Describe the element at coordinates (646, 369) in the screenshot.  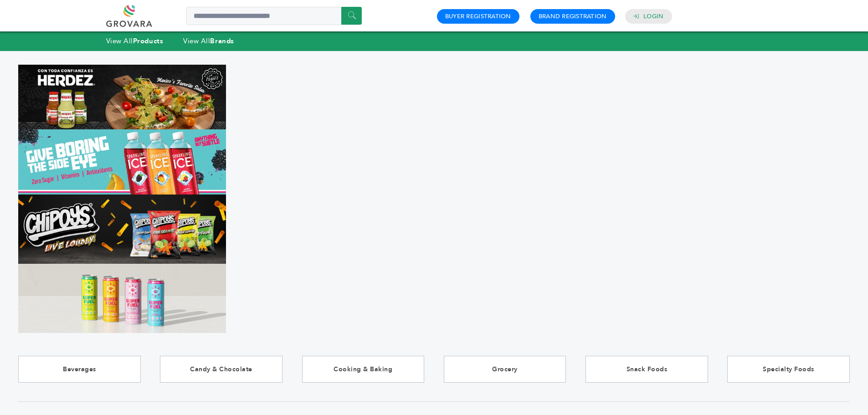
I see `a: Snack Foods` at that location.